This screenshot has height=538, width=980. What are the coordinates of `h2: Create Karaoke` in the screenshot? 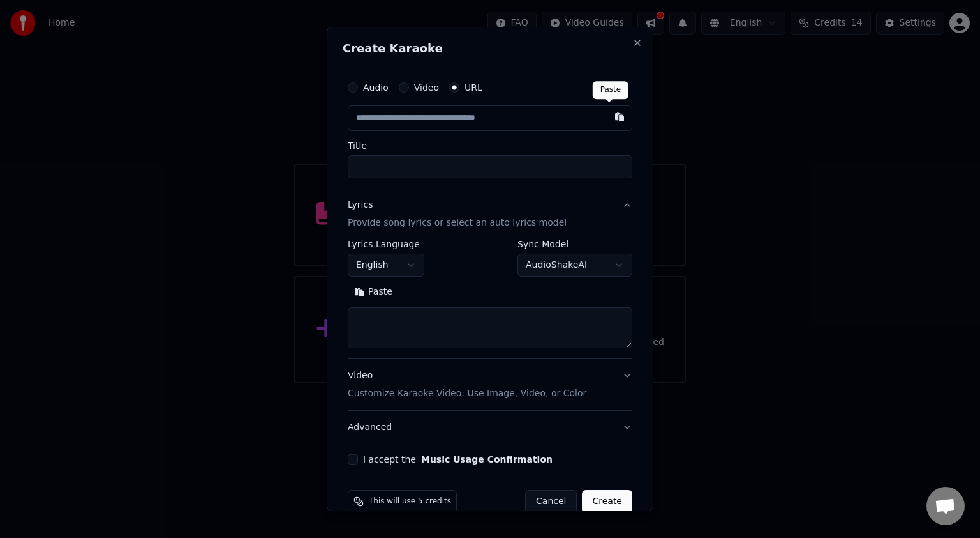 It's located at (490, 48).